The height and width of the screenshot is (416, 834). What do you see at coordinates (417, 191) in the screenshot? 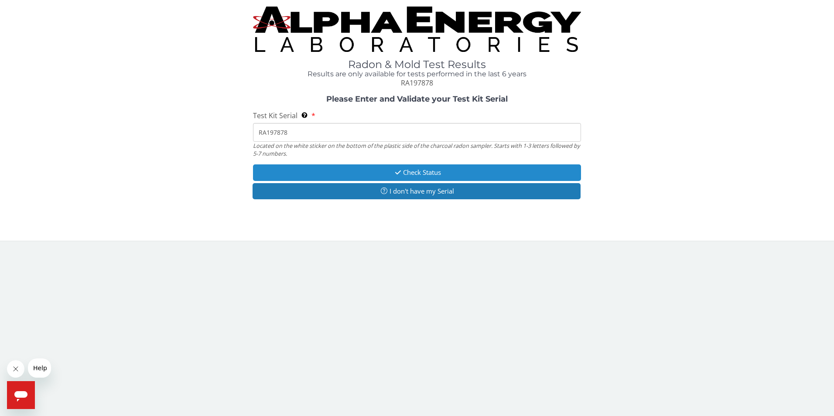
I see `button: I don't have my Serial` at bounding box center [417, 191].